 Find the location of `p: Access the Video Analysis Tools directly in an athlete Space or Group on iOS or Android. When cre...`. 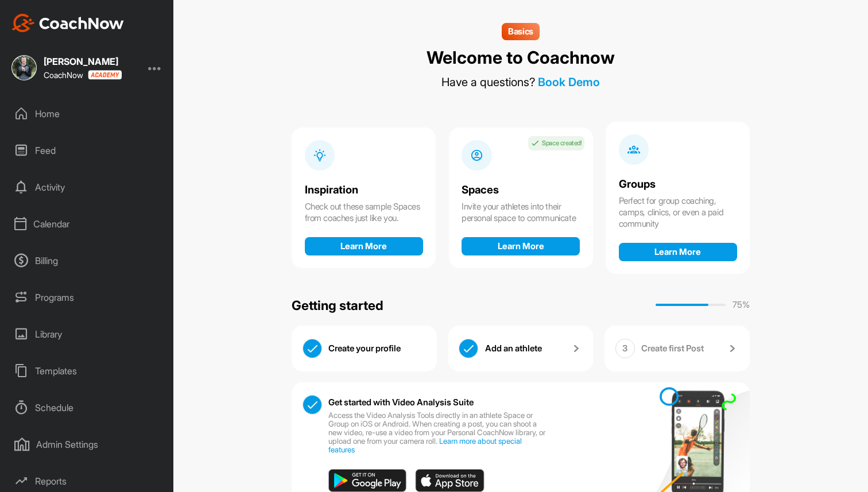

p: Access the Video Analysis Tools directly in an athlete Space or Group on iOS or Android. When cre... is located at coordinates (438, 433).